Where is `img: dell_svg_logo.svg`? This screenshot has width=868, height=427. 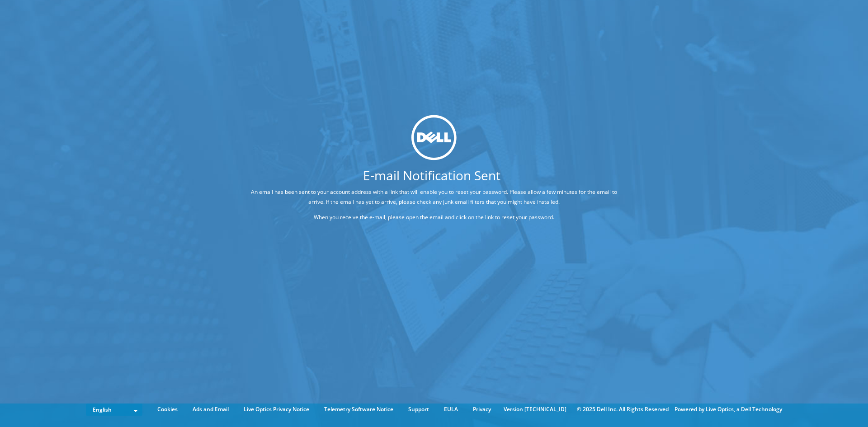
img: dell_svg_logo.svg is located at coordinates (434, 138).